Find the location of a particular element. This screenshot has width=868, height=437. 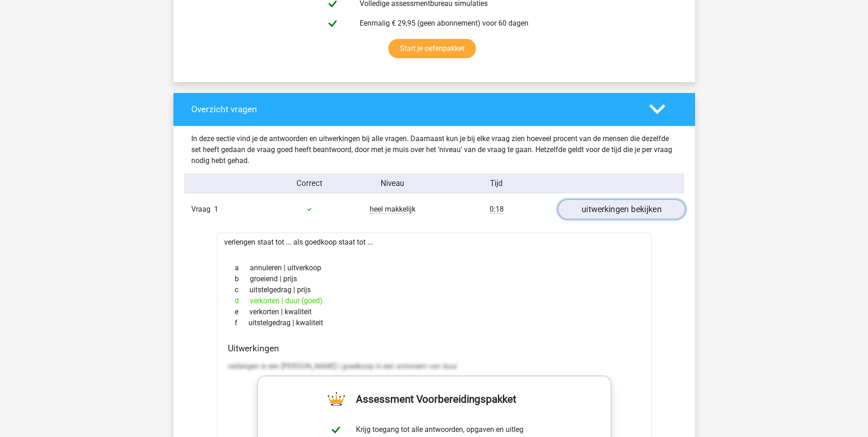

span: heel makkelijk is located at coordinates (393, 209).